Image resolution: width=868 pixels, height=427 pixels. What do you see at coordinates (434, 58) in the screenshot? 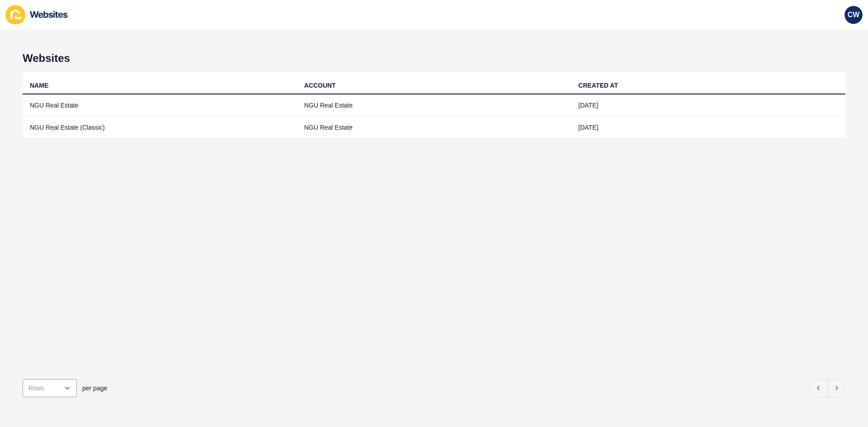
I see `h1: Websites` at bounding box center [434, 58].